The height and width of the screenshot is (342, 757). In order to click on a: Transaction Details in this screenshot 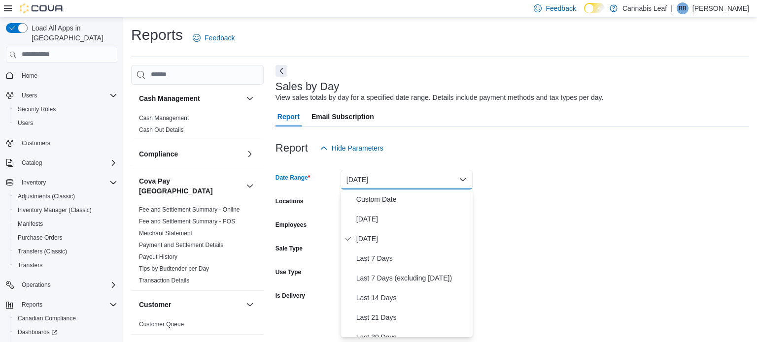, I will do `click(164, 281)`.